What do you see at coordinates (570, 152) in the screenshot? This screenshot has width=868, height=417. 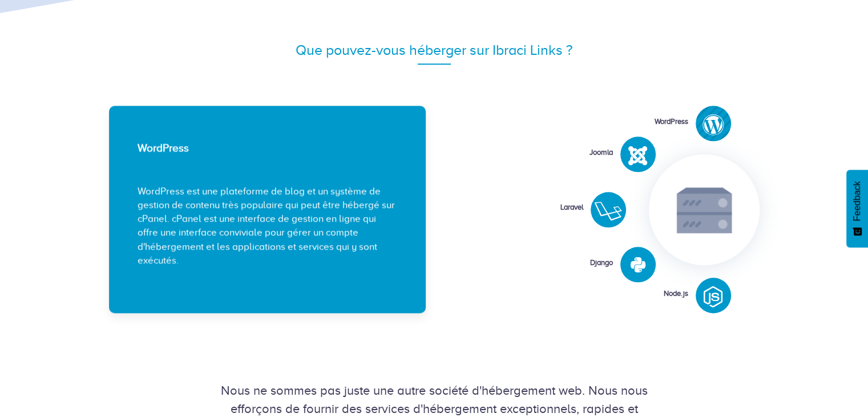 I see `div: Joomla` at bounding box center [570, 152].